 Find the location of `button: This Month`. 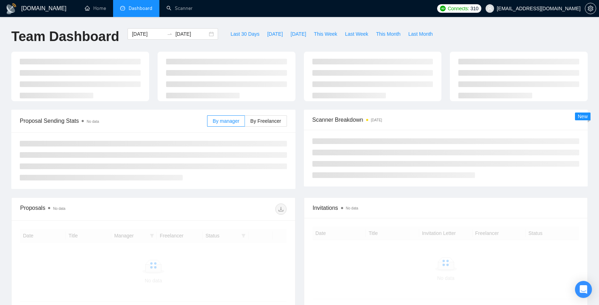

button: This Month is located at coordinates (388, 34).